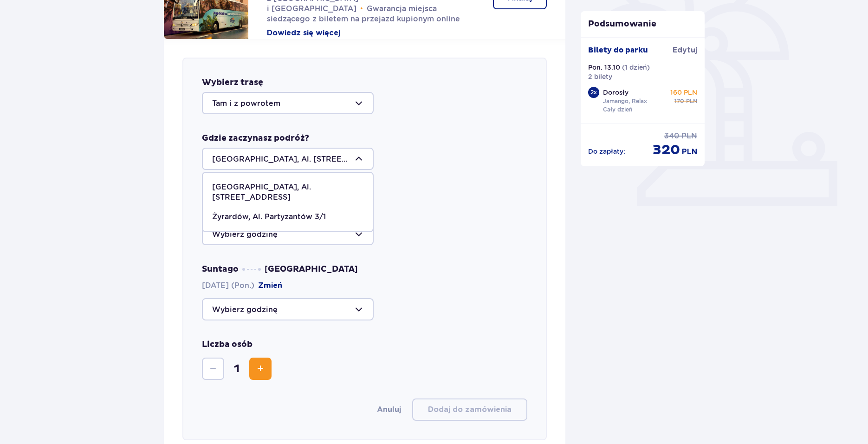 The image size is (868, 444). I want to click on p: Gdzie zaczynasz podróż?, so click(255, 139).